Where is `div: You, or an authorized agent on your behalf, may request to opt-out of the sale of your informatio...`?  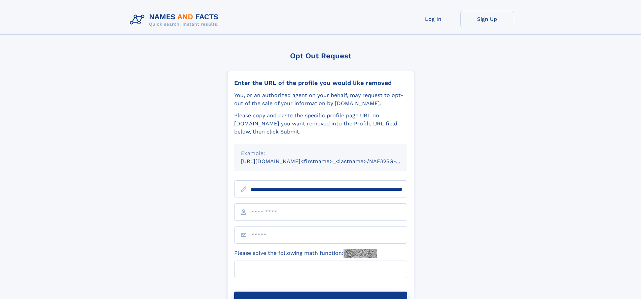 div: You, or an authorized agent on your behalf, may request to opt-out of the sale of your informatio... is located at coordinates (321, 99).